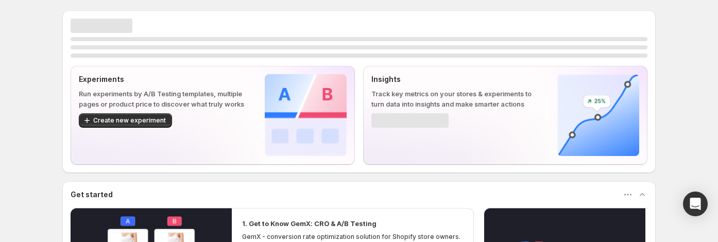  I want to click on p: Run experiments by A/B Testing templates, multiple pages or product price to discover what truly ..., so click(163, 99).